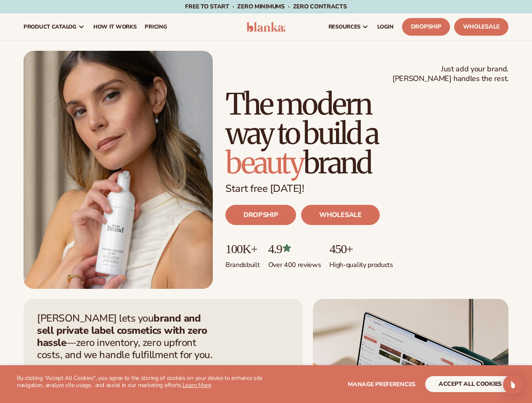  What do you see at coordinates (261, 215) in the screenshot?
I see `a: DROPSHIP` at bounding box center [261, 215].